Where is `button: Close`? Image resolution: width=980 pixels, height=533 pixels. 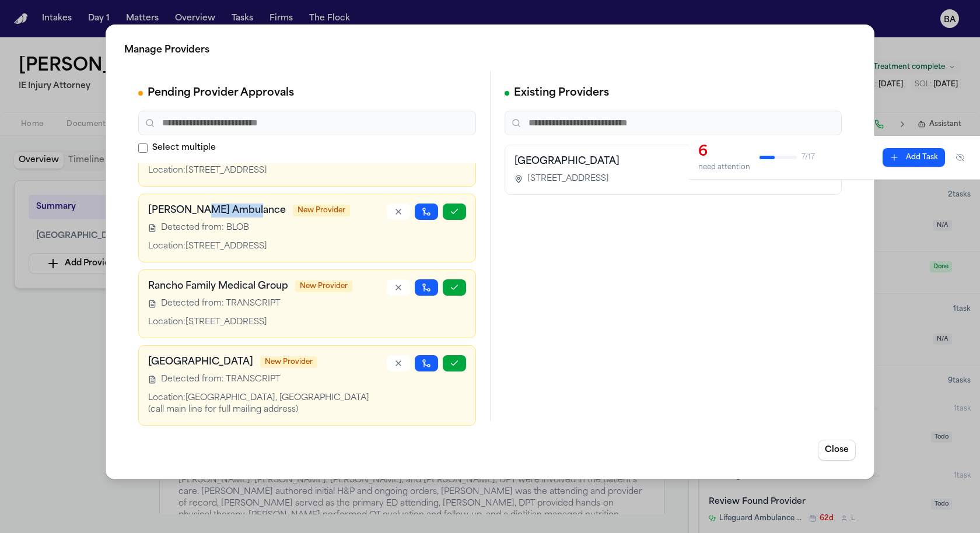 button: Close is located at coordinates (837, 450).